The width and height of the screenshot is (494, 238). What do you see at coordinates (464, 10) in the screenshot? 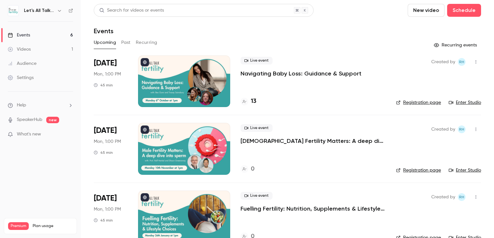
I see `button: Schedule` at bounding box center [464, 10].